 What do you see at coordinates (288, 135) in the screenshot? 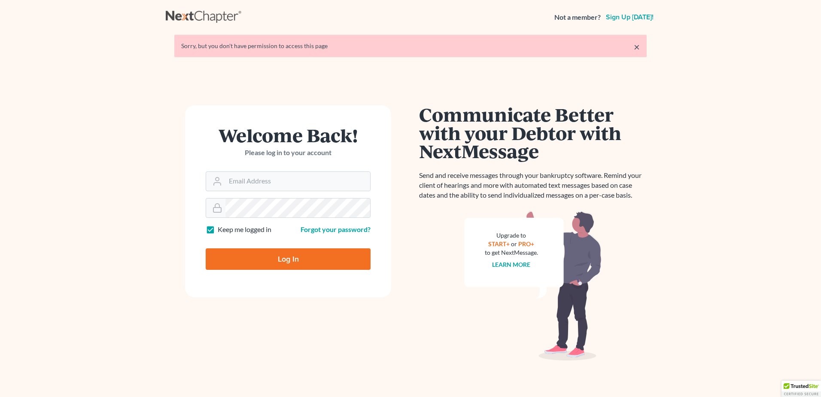
I see `h1: Welcome Back!` at bounding box center [288, 135].